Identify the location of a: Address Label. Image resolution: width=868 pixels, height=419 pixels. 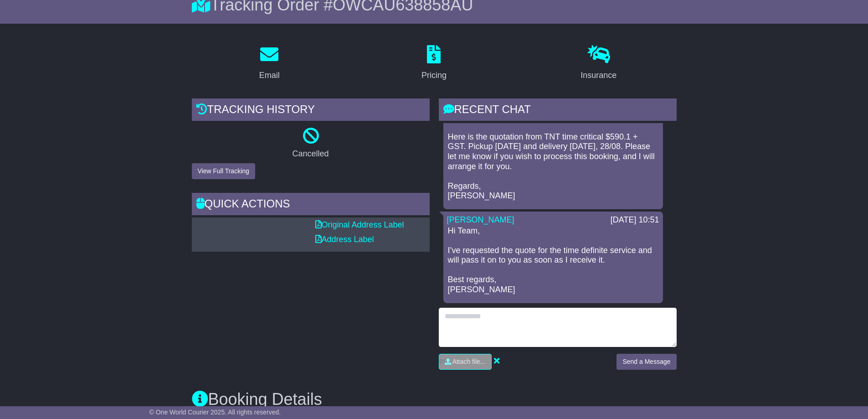
(344, 239).